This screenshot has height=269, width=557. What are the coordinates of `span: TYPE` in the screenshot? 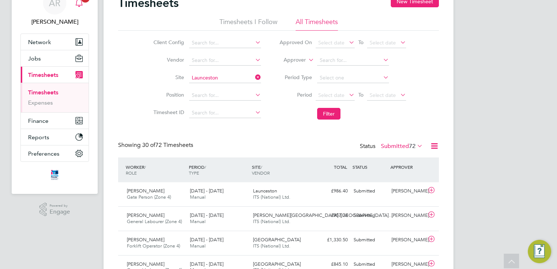 It's located at (194, 173).